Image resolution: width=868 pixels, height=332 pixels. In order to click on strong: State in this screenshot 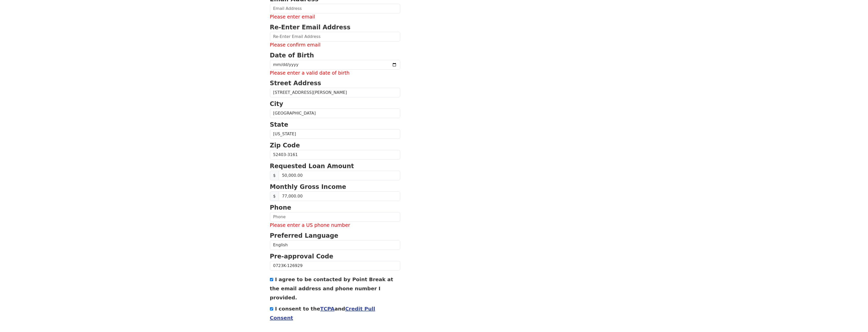, I will do `click(279, 125)`.